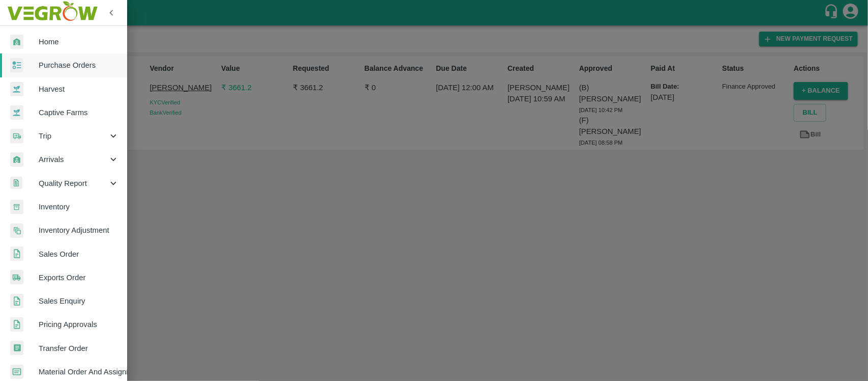  What do you see at coordinates (17, 371) in the screenshot?
I see `img: centralMaterial` at bounding box center [17, 371].